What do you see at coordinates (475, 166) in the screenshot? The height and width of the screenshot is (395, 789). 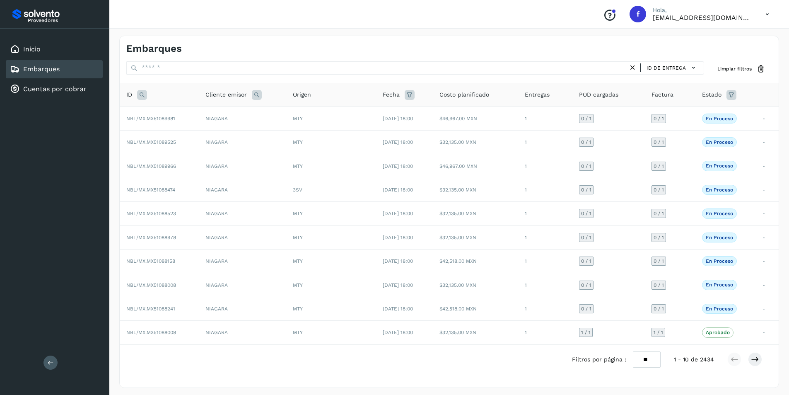 I see `td: $46,967.00 MXN` at bounding box center [475, 166].